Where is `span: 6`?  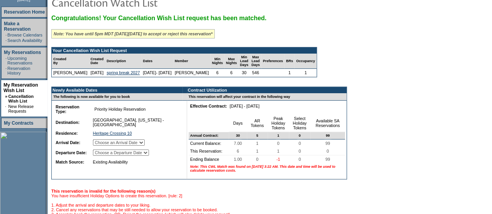
span: 6 is located at coordinates (238, 151).